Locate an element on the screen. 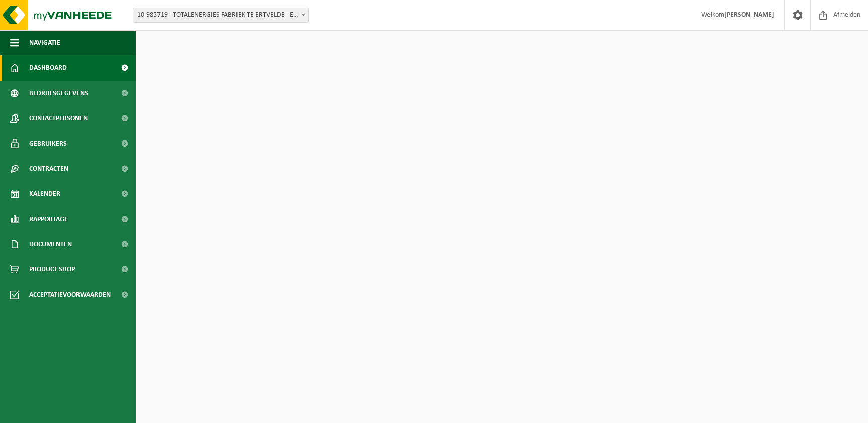 This screenshot has height=423, width=868. span: 10-985719 - TOTALENERGIES-FABRIEK TE ERTVELDE - ERTVELDE is located at coordinates (221, 15).